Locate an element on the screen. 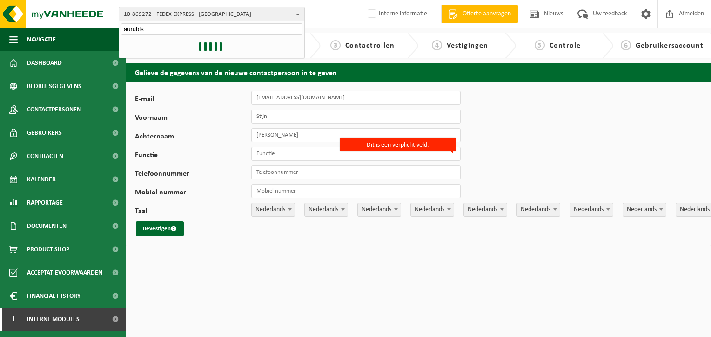  label: Taal is located at coordinates (193, 212).